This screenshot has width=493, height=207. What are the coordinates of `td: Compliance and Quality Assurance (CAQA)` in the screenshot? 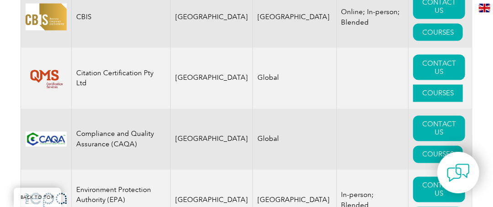 It's located at (121, 140).